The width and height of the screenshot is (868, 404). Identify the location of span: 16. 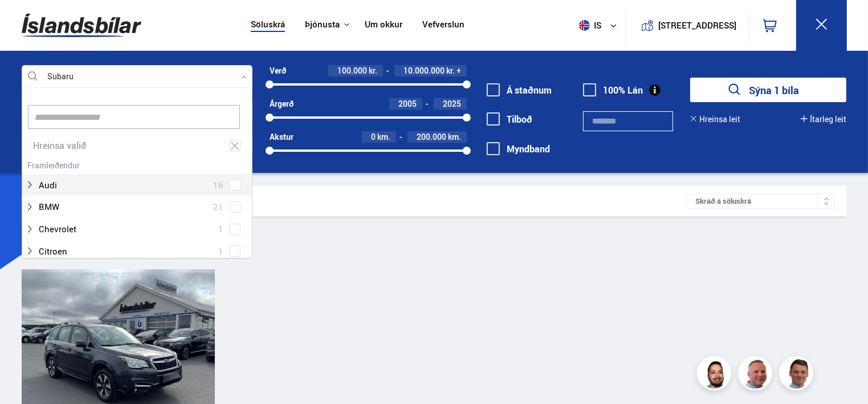
(218, 185).